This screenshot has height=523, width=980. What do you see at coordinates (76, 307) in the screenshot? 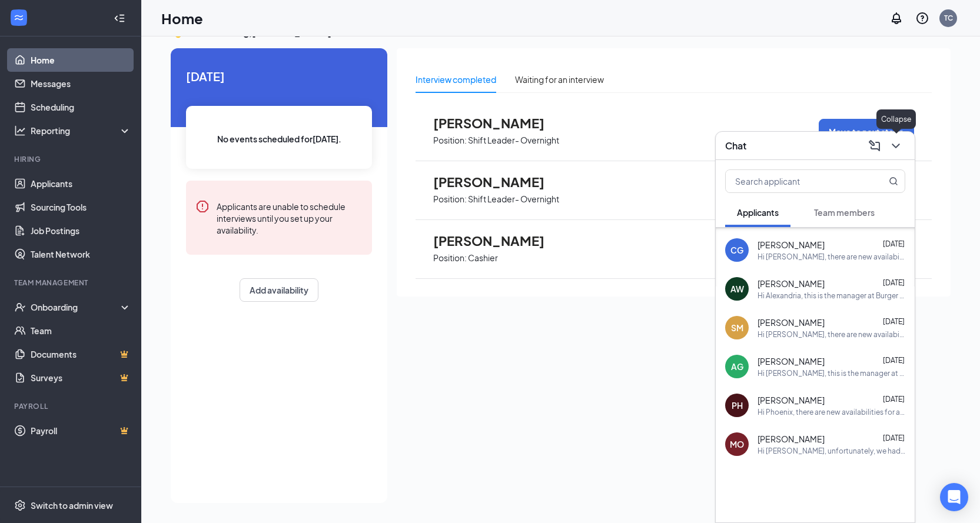
I see `div: Onboarding` at bounding box center [76, 307].